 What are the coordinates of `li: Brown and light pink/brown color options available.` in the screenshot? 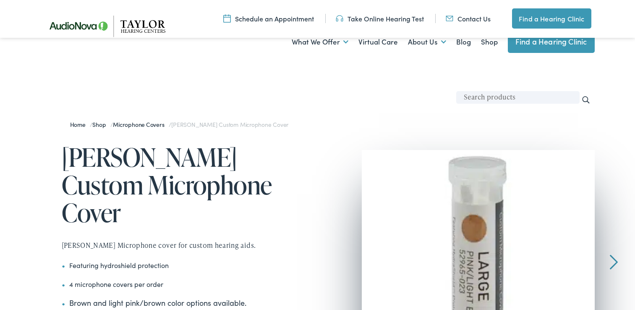 It's located at (190, 302).